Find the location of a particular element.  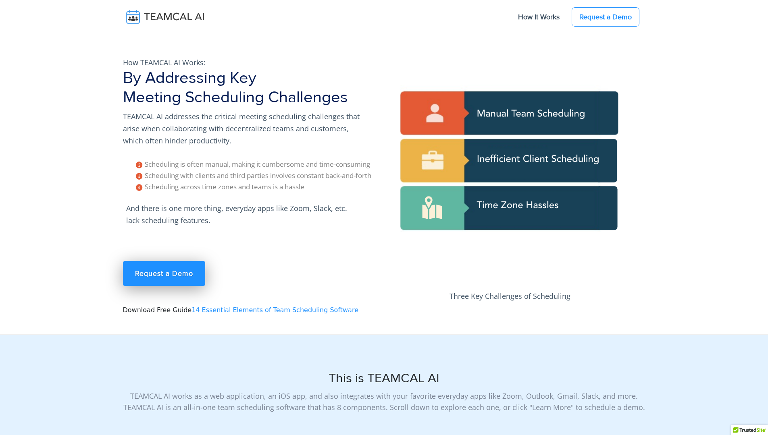

div: Download Free Guide is located at coordinates (251, 191).